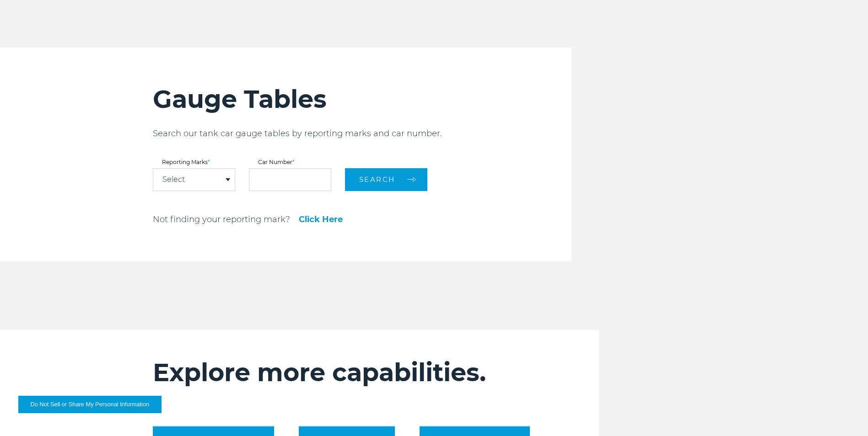 The width and height of the screenshot is (868, 436). Describe the element at coordinates (362, 99) in the screenshot. I see `h2: Gauge Tables` at that location.